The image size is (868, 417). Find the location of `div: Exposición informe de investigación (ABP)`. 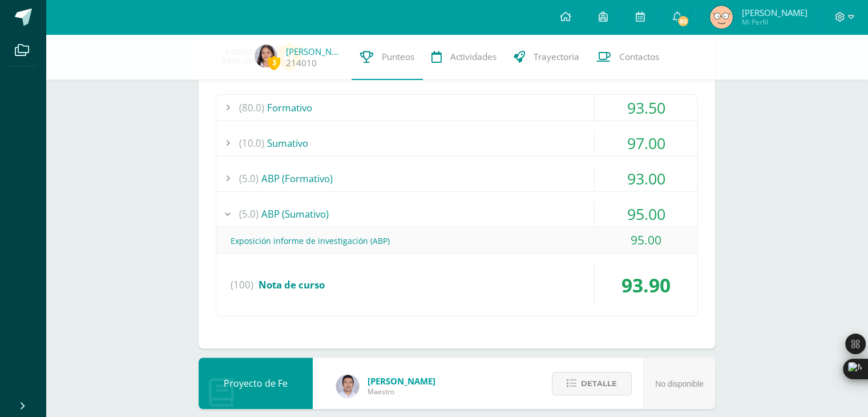

div: Exposición informe de investigación (ABP) is located at coordinates (456, 240).